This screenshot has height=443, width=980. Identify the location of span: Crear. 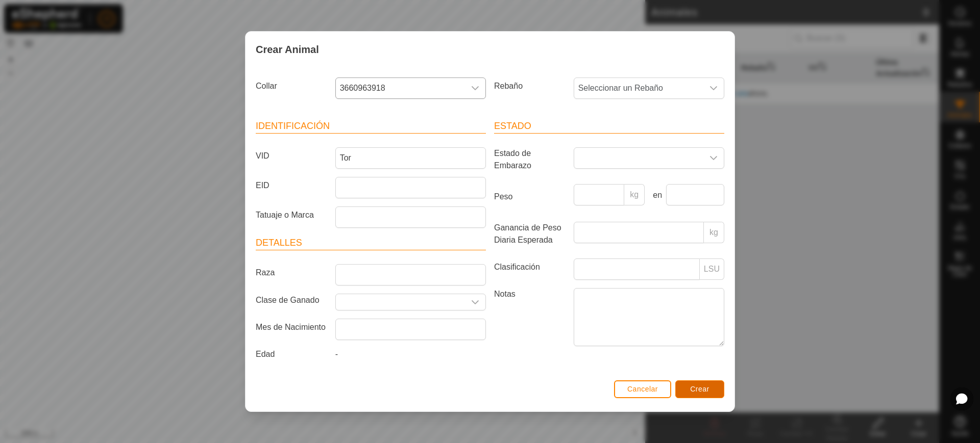
(699, 389).